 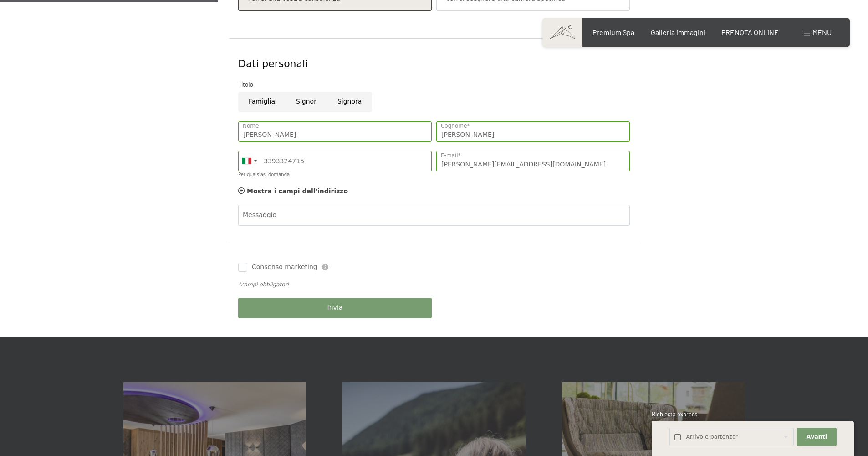 I want to click on span: PRENOTA ONLINE, so click(x=751, y=32).